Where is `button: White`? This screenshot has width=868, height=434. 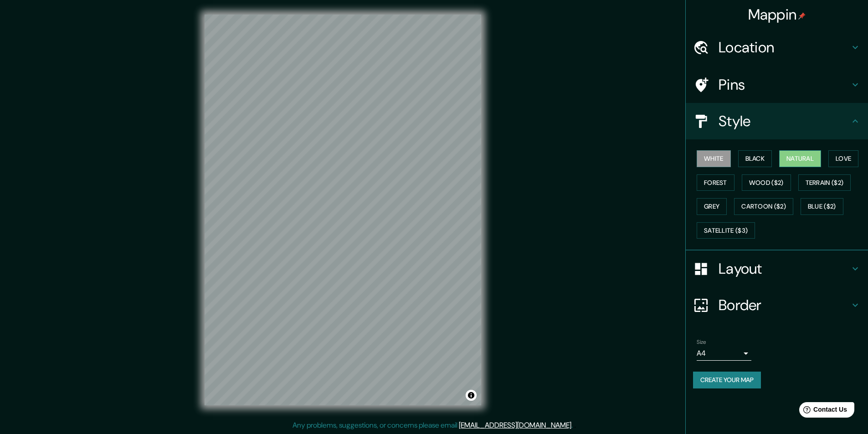
button: White is located at coordinates (714, 158).